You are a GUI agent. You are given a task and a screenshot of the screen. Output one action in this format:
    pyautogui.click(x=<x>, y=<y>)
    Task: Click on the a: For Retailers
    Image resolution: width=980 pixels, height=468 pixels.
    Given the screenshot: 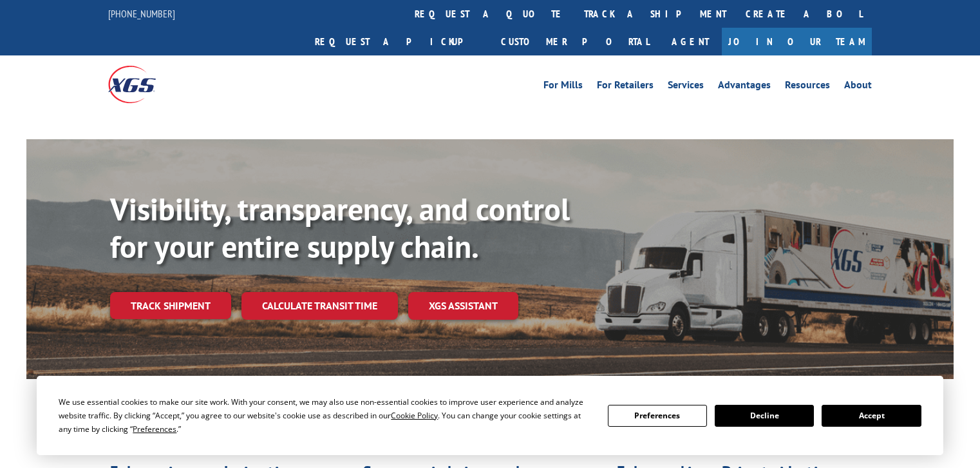 What is the action you would take?
    pyautogui.click(x=626, y=87)
    